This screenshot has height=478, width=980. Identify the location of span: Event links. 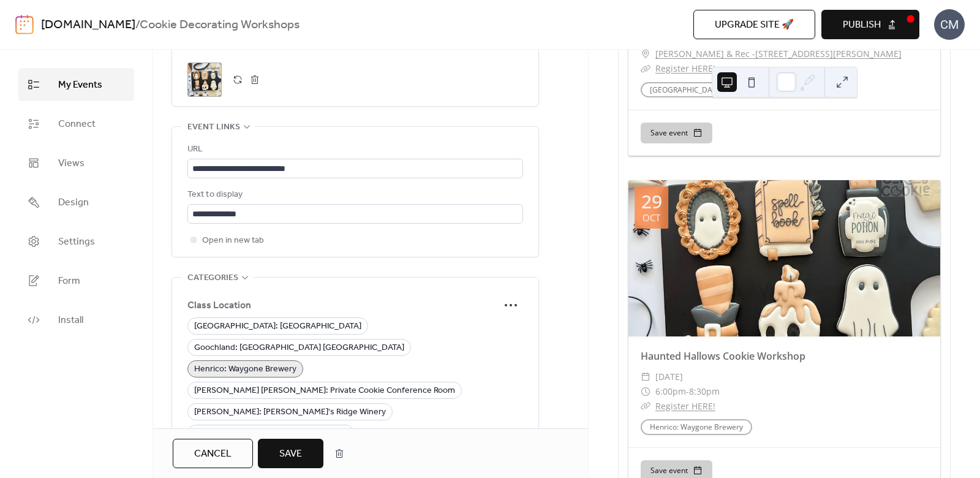
(213, 128).